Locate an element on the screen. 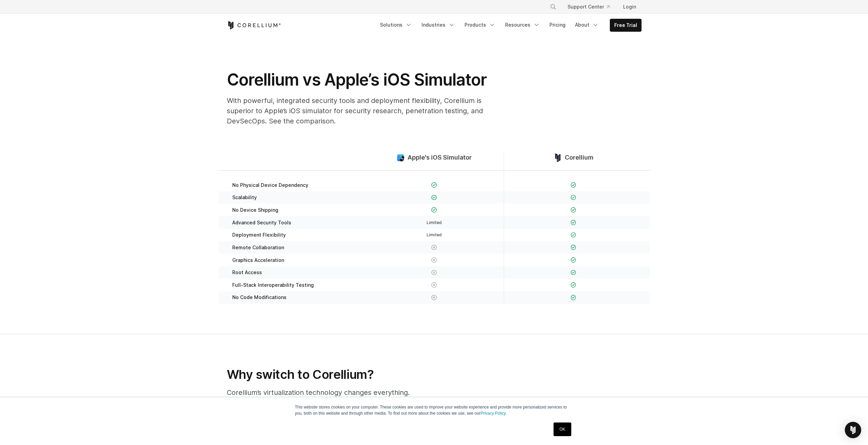 The height and width of the screenshot is (445, 868). span: Graphics Acceleration is located at coordinates (258, 260).